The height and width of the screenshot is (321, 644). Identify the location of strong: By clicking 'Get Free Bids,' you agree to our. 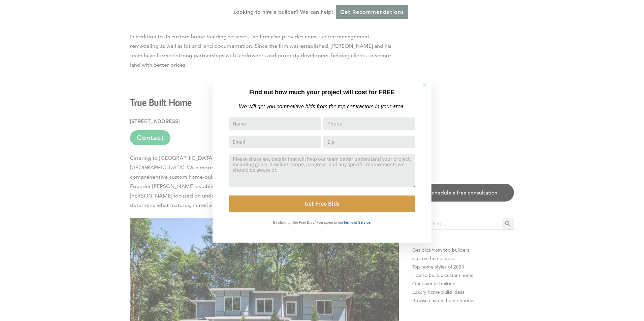
(308, 222).